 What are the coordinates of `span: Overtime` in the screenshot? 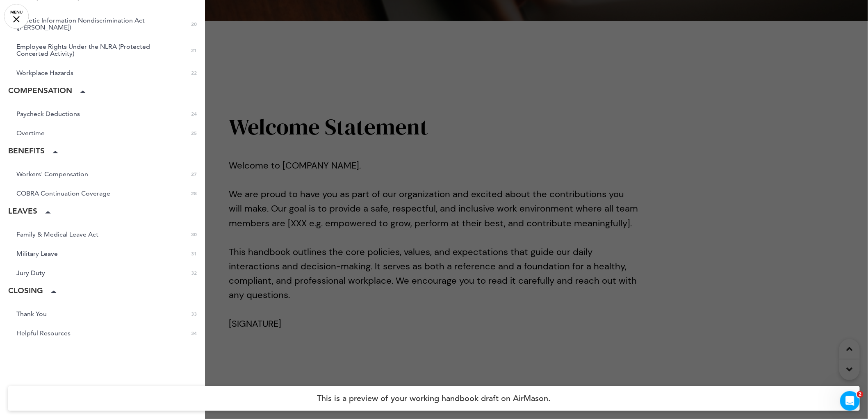 It's located at (31, 133).